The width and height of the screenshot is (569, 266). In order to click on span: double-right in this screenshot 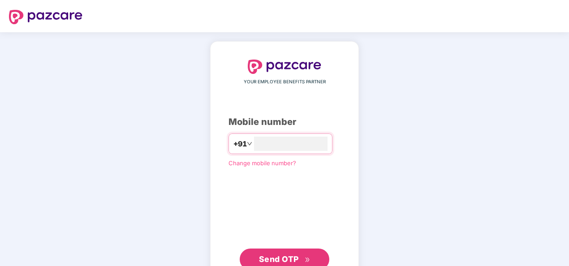, I will do `click(307, 260)`.